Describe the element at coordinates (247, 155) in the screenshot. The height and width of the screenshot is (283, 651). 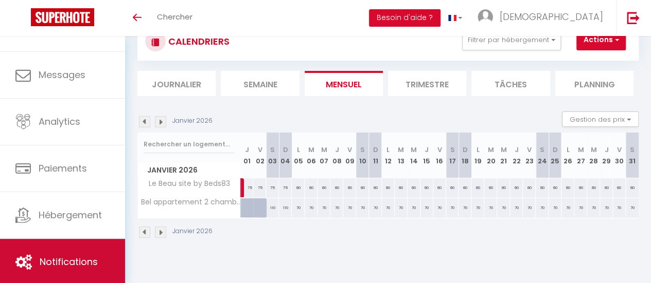
I see `th: 01` at that location.